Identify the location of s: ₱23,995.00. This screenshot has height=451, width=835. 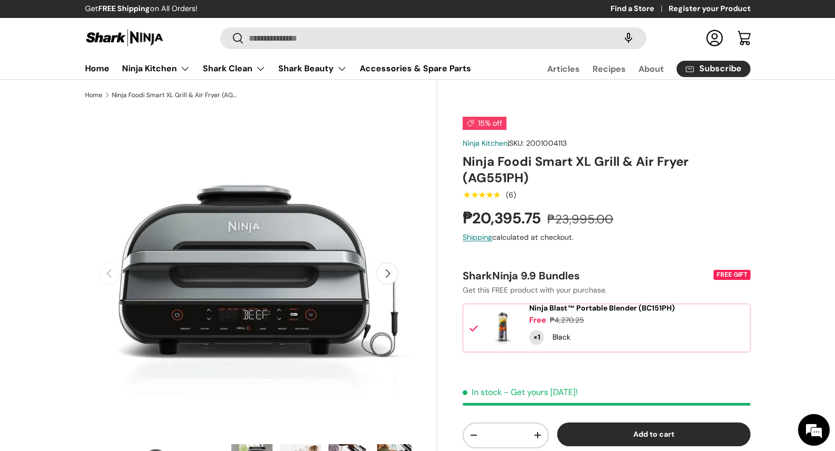
(580, 219).